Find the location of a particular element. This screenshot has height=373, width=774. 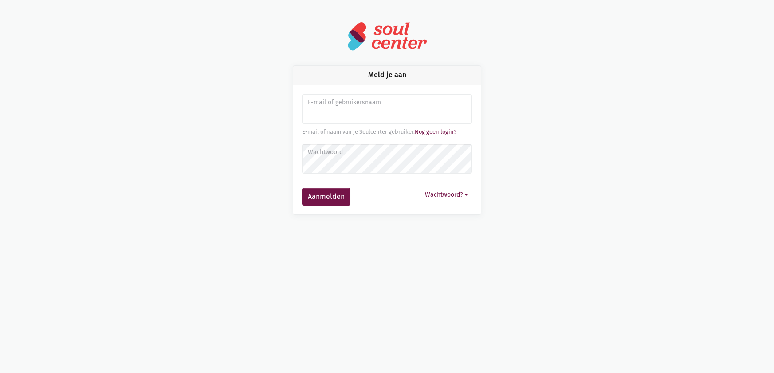

button: Aanmelden is located at coordinates (326, 197).